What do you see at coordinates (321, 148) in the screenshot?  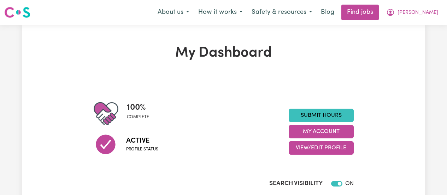 I see `button: View/Edit Profile` at bounding box center [321, 148].